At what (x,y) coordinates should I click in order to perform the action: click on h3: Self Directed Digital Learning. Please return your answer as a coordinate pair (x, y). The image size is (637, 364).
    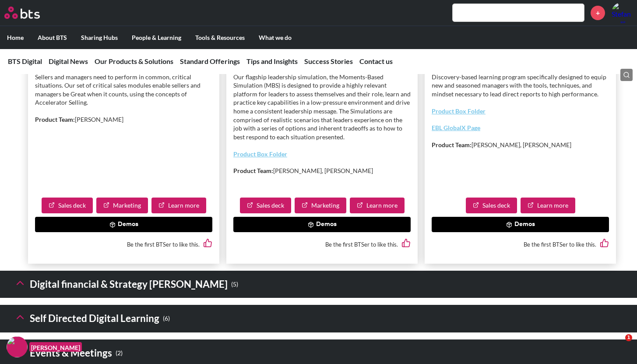
    Looking at the image, I should click on (92, 319).